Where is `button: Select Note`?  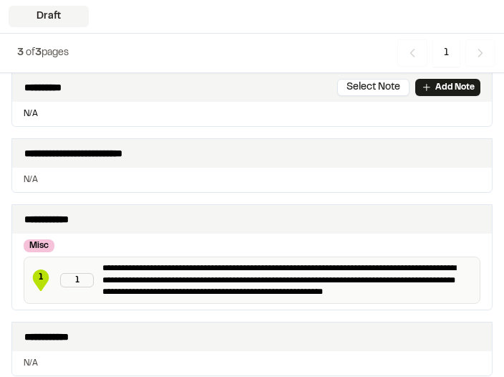
button: Select Note is located at coordinates (373, 88).